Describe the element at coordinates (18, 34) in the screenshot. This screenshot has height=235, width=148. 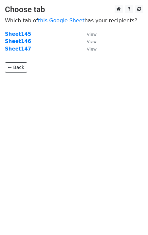
I see `strong: Sheet145` at that location.